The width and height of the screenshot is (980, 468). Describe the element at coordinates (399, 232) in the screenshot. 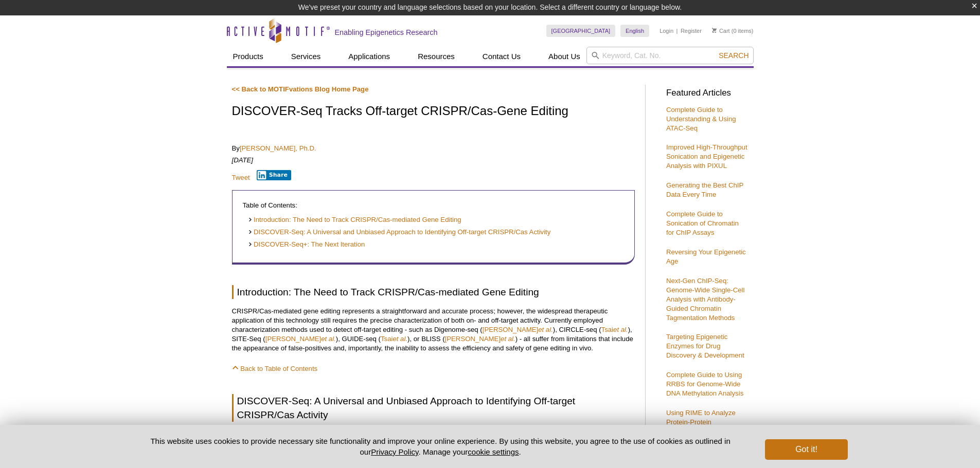

I see `a: DISCOVER-Seq: A Universal and Unbiased Approach to Identifying Off-target CRISPR/Cas Activity` at that location.